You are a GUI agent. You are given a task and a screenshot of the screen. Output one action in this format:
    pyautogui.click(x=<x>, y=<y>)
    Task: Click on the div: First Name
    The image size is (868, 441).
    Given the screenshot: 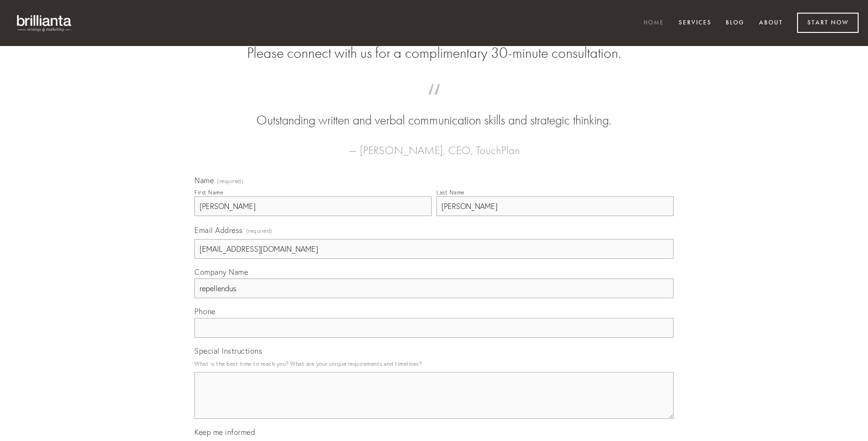 What is the action you would take?
    pyautogui.click(x=209, y=192)
    